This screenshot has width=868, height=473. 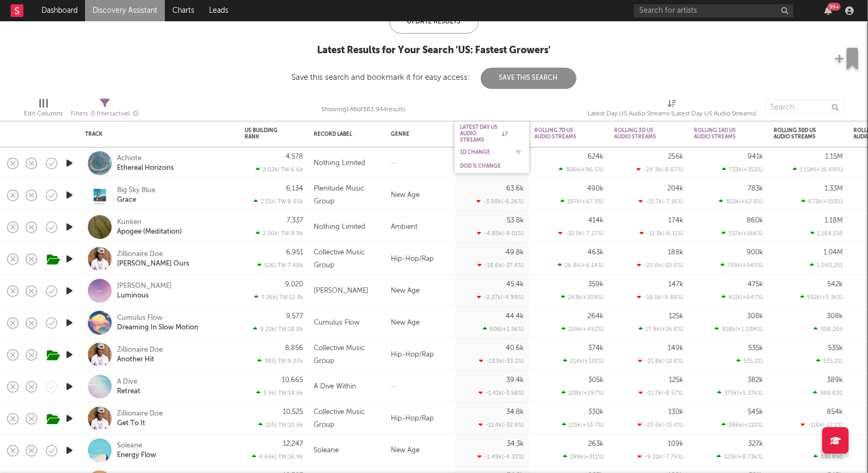 What do you see at coordinates (833, 252) in the screenshot?
I see `div: 1.04M` at bounding box center [833, 252].